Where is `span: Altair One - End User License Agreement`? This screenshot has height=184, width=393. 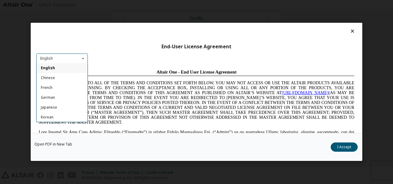 span: Altair One - End User License Agreement is located at coordinates (160, 5).